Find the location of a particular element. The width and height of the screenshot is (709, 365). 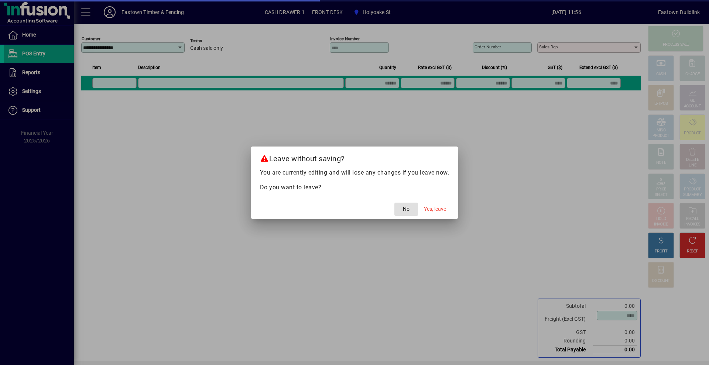

button: No is located at coordinates (406, 209).